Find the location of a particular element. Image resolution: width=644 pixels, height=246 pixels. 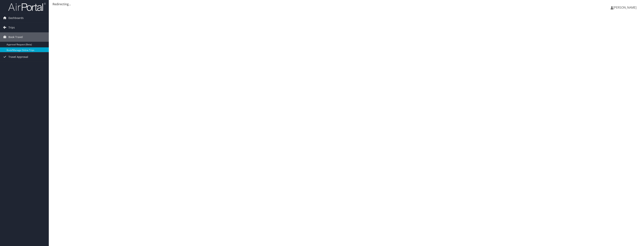

span: Book Travel is located at coordinates (16, 37).